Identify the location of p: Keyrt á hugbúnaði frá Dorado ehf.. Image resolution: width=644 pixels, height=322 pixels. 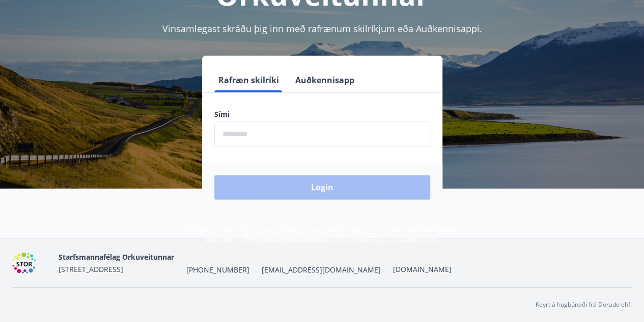
(584, 305).